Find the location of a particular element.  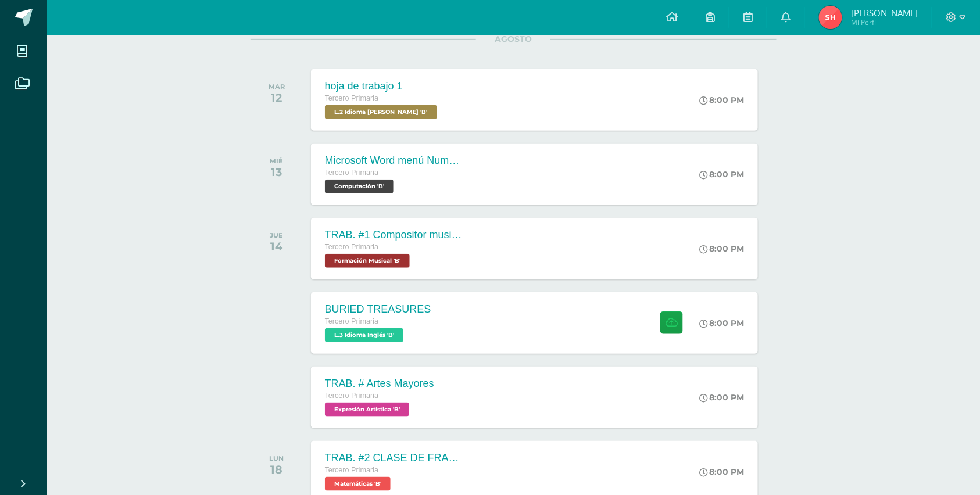

span: Computación 'B' is located at coordinates (359, 186).